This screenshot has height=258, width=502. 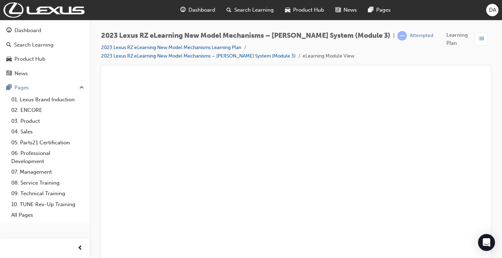 What do you see at coordinates (44, 10) in the screenshot?
I see `a: Trak` at bounding box center [44, 10].